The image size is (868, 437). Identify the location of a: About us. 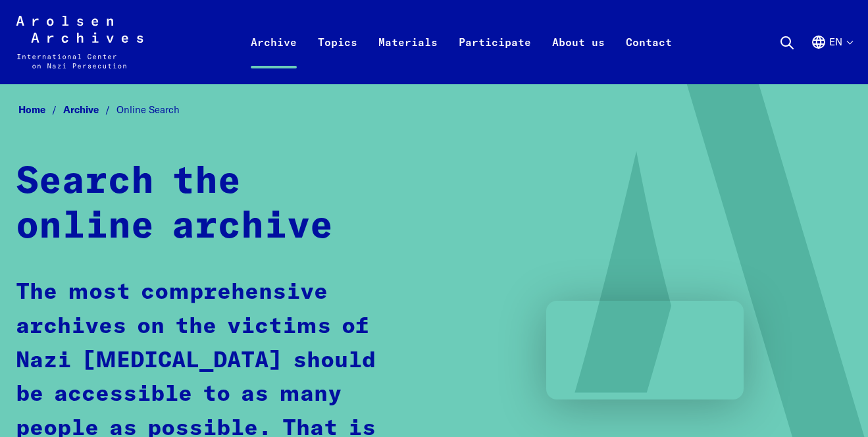
(578, 58).